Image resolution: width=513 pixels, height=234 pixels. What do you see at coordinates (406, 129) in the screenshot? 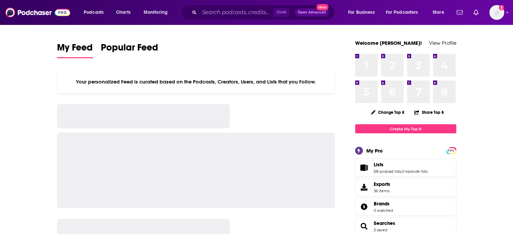
I see `a: Create My Top 8` at bounding box center [406, 129].